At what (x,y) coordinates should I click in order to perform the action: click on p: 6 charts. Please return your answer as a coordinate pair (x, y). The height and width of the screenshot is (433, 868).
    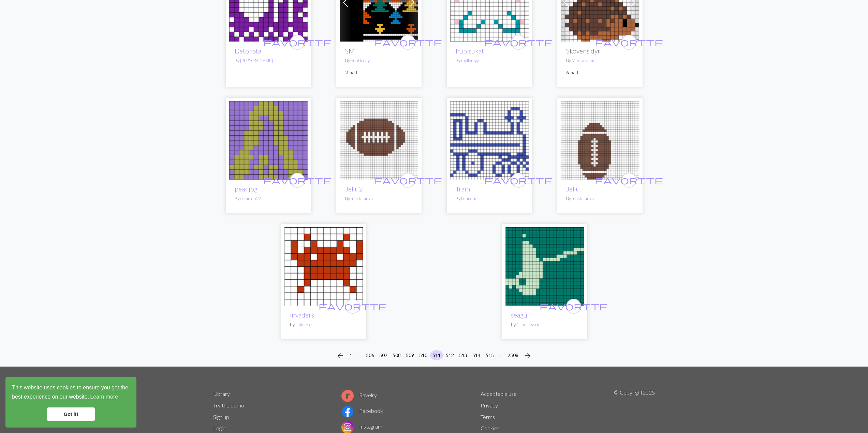
    Looking at the image, I should click on (600, 72).